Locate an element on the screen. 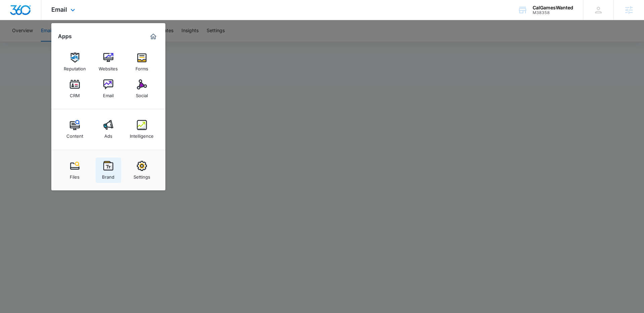 The width and height of the screenshot is (644, 313). div: Ads is located at coordinates (108, 134).